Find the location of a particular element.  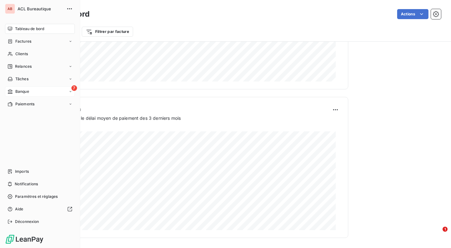

button: Filtrer par facture is located at coordinates (107, 32).